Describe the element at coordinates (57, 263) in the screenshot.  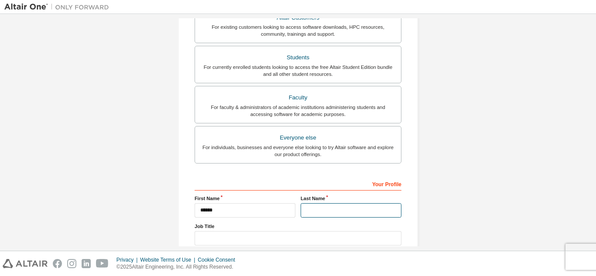
I see `img: facebook.svg` at that location.